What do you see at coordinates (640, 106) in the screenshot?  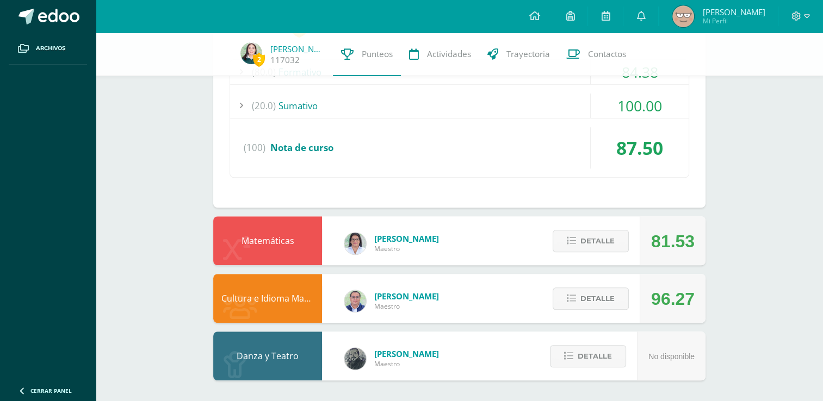 I see `div: 100.00` at bounding box center [640, 106].